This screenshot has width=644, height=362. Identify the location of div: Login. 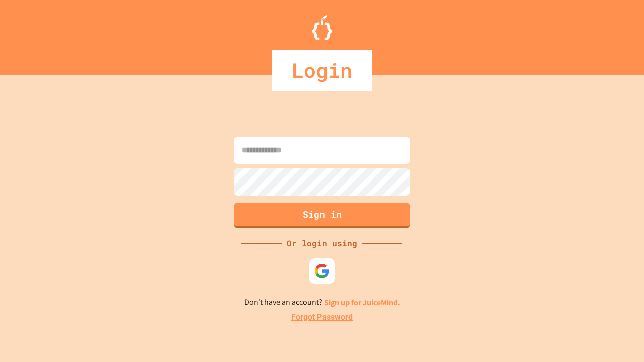
(322, 70).